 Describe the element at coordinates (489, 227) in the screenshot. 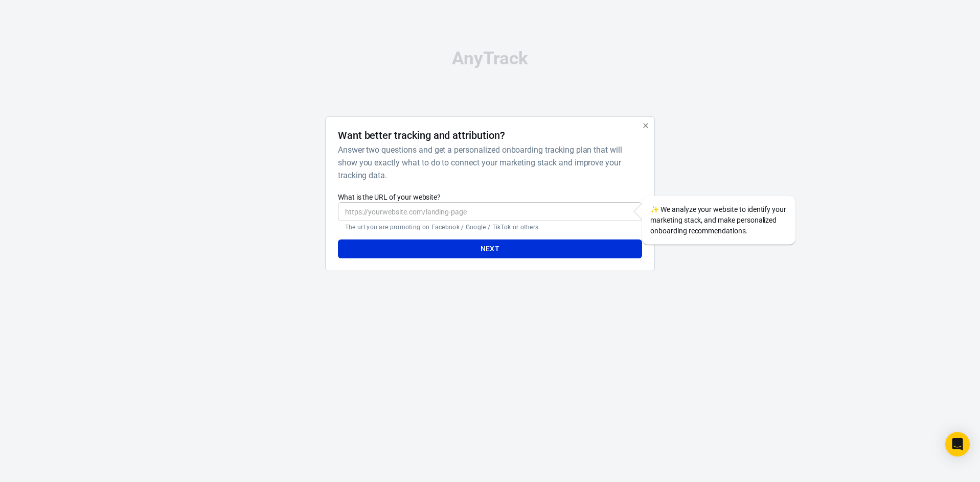

I see `p: The url you are promoting on Facebook / Google / TikTok or others` at that location.